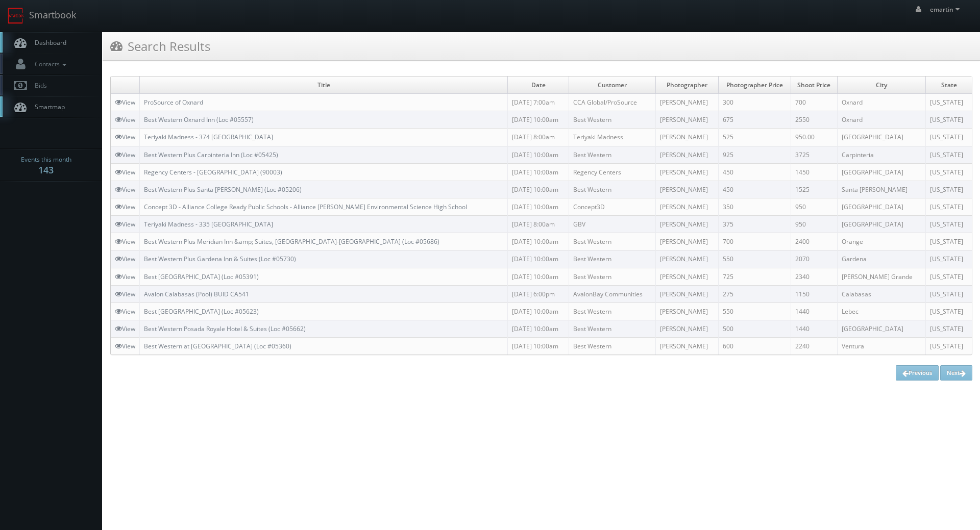  What do you see at coordinates (538, 85) in the screenshot?
I see `td: Date` at bounding box center [538, 85].